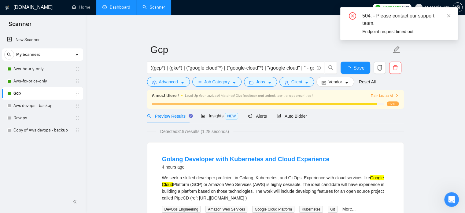  I want to click on span: Kubernetes, so click(311, 209).